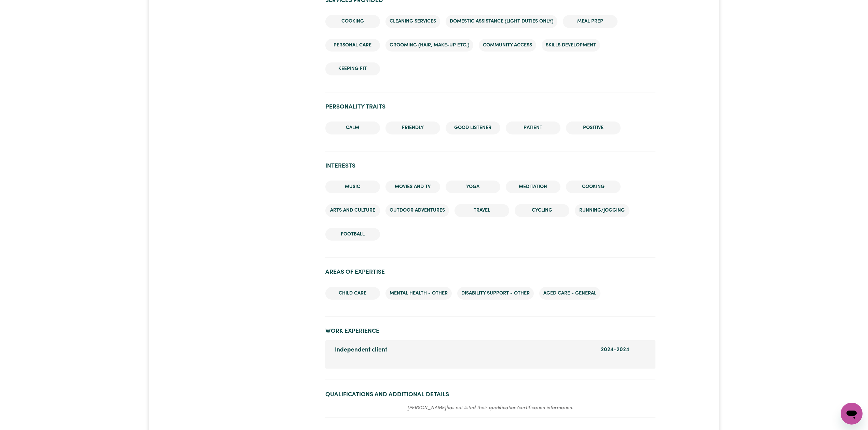  I want to click on h2: Qualifications and Additional Details, so click(490, 395).